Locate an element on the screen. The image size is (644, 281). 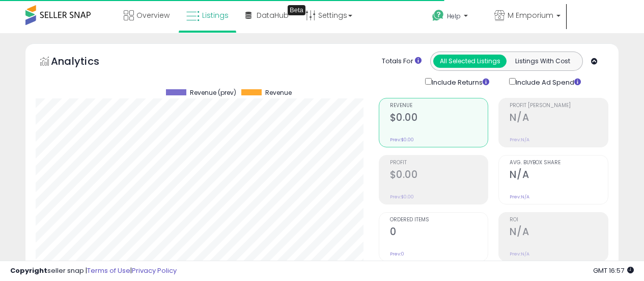
button: Listings With Cost is located at coordinates (543, 61).